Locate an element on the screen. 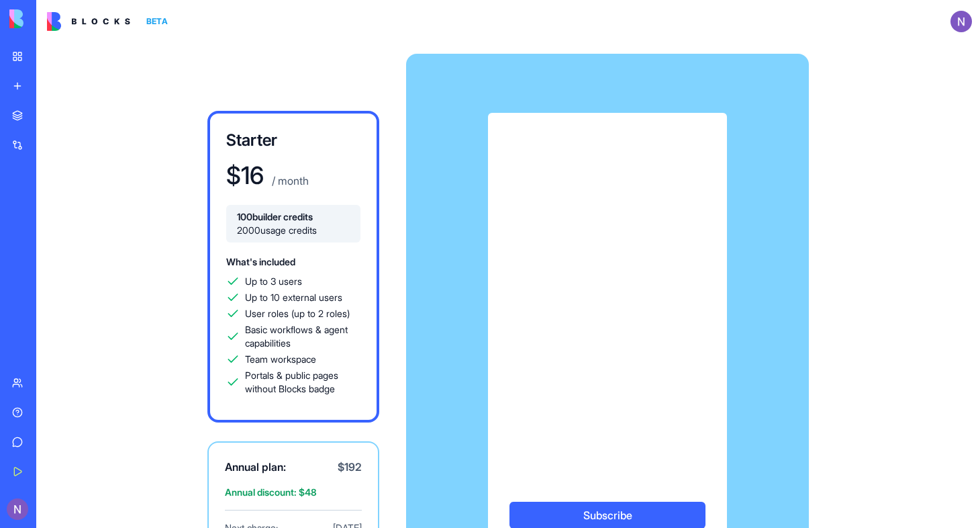  span: Up to 3 users is located at coordinates (274, 282).